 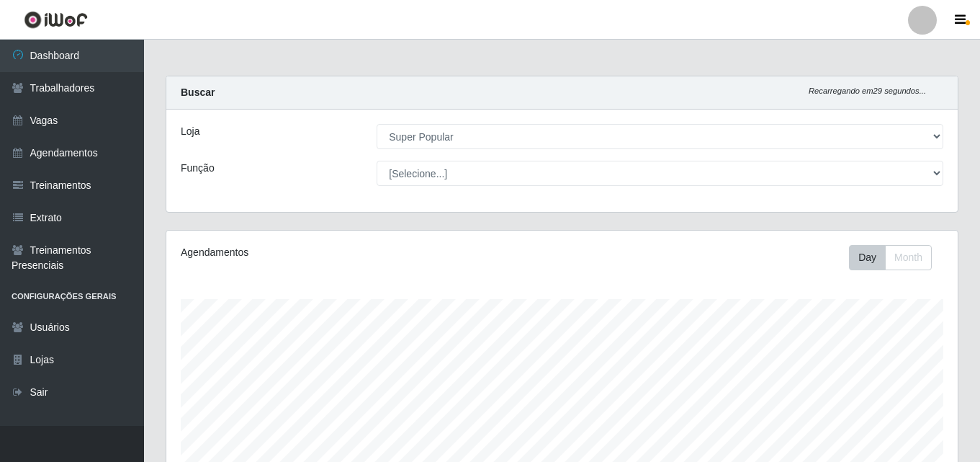 What do you see at coordinates (867, 258) in the screenshot?
I see `button: Day` at bounding box center [867, 258].